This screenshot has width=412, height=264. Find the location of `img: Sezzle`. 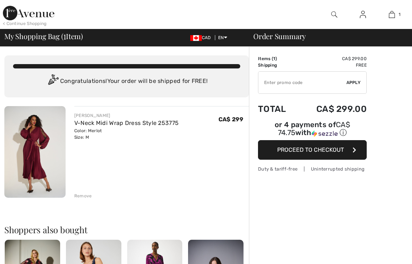

img: Sezzle is located at coordinates (324, 134).